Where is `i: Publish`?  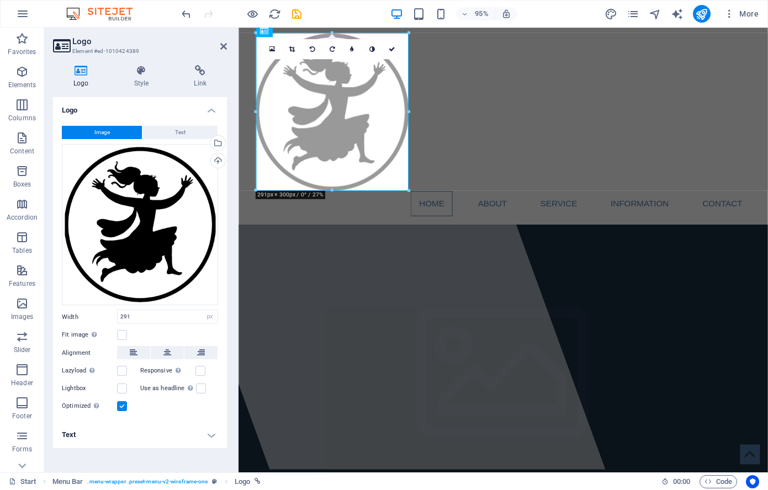 i: Publish is located at coordinates (701, 14).